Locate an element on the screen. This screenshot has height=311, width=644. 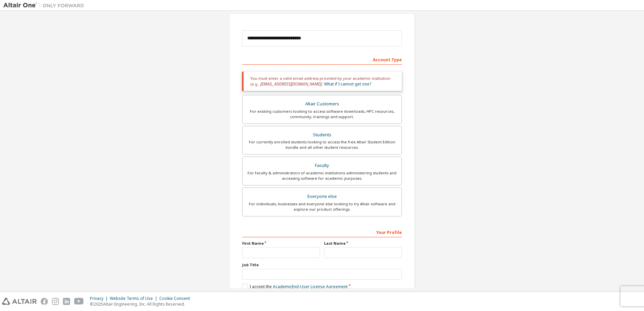
div: For individuals, businesses and everyone else looking to try Altair software and explore our prod... is located at coordinates (322, 207).